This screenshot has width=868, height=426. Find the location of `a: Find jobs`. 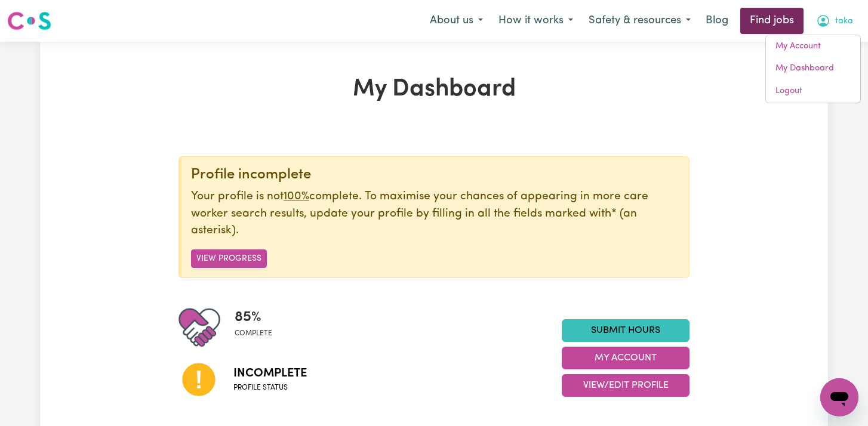

a: Find jobs is located at coordinates (772, 21).